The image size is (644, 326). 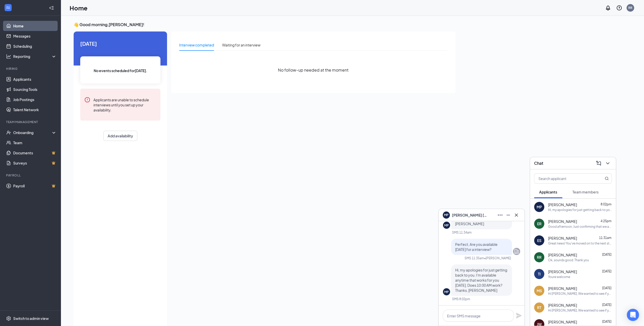 I want to click on input: Search applicant, so click(x=564, y=178).